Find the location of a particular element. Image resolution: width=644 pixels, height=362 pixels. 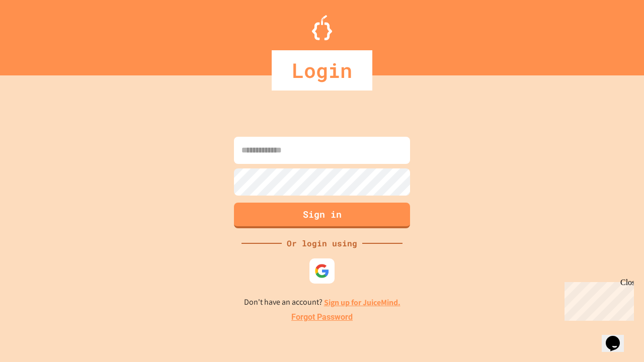

p: Don't have an account? is located at coordinates (322, 302).